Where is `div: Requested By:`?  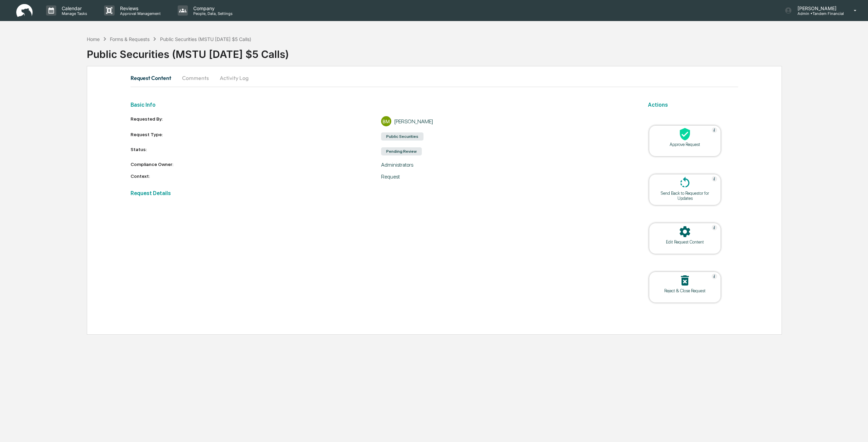 div: Requested By: is located at coordinates (255, 121).